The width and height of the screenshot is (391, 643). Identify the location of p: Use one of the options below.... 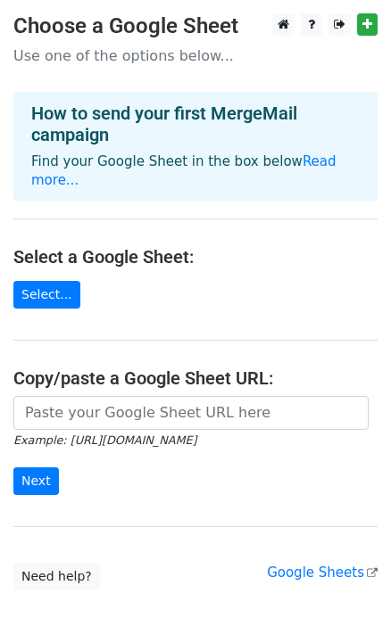
(195, 55).